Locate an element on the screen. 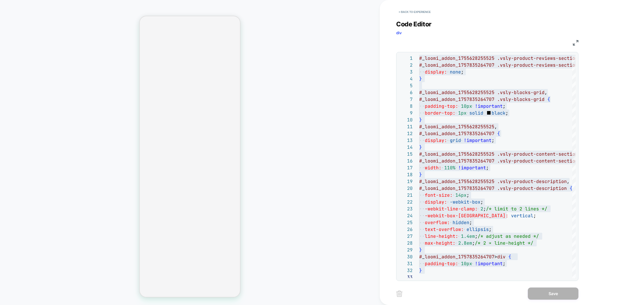 The height and width of the screenshot is (305, 644). div: 33 is located at coordinates (406, 277).